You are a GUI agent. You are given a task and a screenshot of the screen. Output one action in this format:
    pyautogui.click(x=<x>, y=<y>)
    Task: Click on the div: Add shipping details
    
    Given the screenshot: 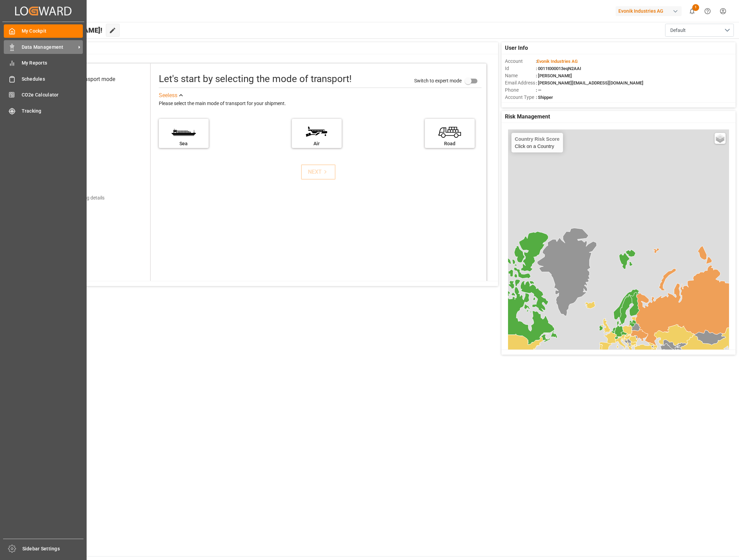 What is the action you would take?
    pyautogui.click(x=83, y=198)
    